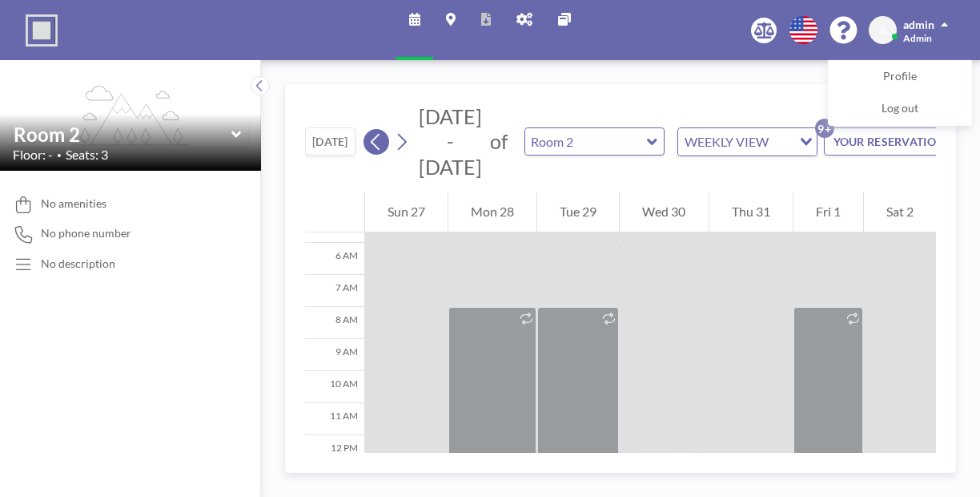  What do you see at coordinates (334, 419) in the screenshot?
I see `div: 11 AM` at bounding box center [334, 419].